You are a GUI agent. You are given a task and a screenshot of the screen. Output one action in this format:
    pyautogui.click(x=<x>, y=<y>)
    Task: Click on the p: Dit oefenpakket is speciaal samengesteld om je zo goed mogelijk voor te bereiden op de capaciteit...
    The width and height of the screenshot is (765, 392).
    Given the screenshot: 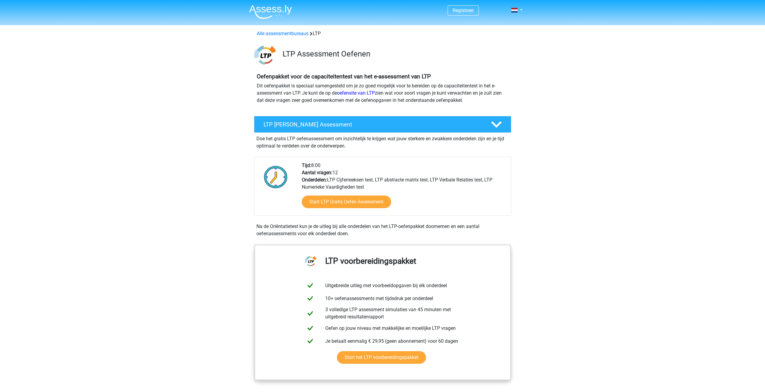 What is the action you would take?
    pyautogui.click(x=383, y=93)
    